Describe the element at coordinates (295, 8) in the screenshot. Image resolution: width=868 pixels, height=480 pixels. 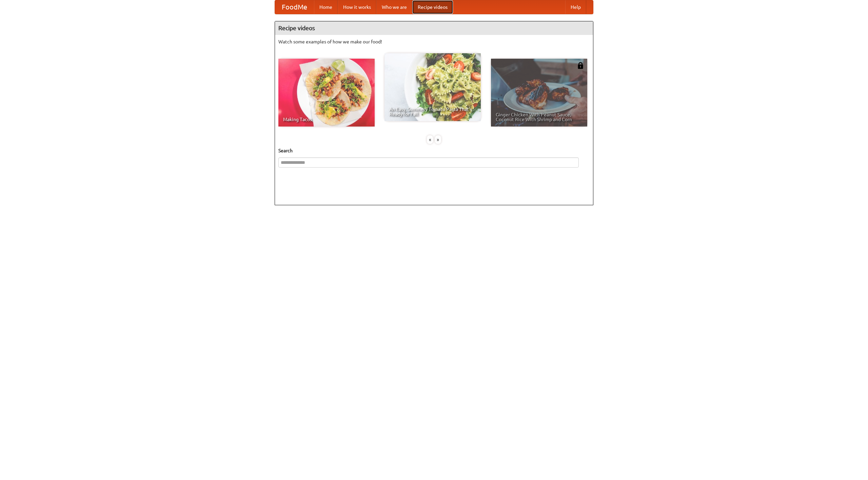
I see `a: FoodMe` at that location.